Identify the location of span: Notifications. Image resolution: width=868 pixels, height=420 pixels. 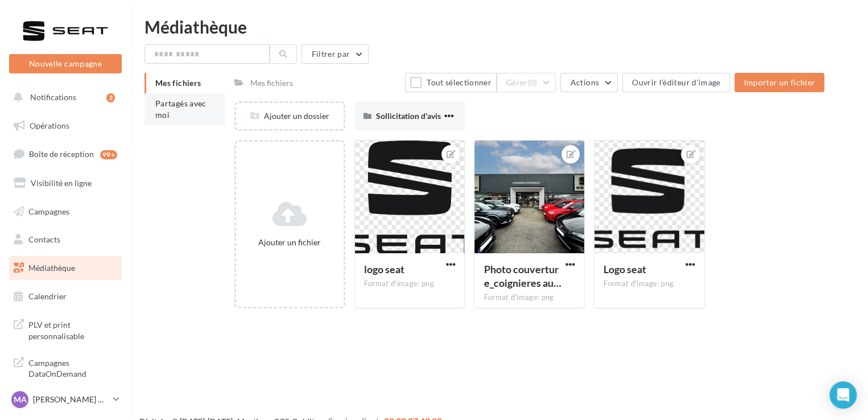
(53, 97).